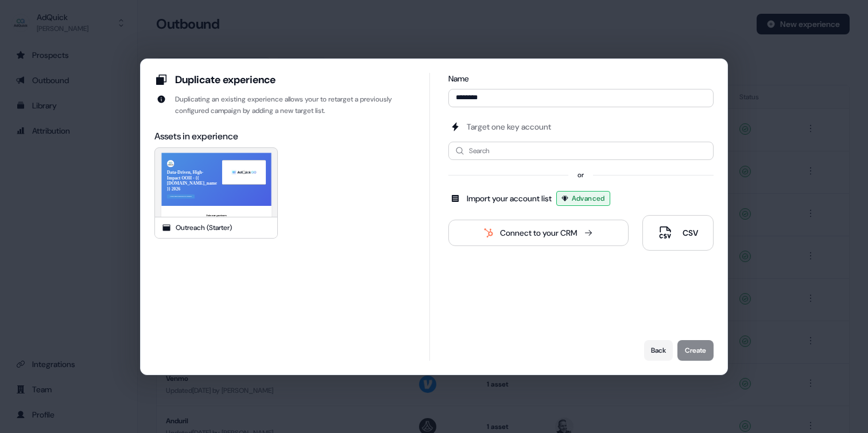 The width and height of the screenshot is (868, 433). What do you see at coordinates (678, 233) in the screenshot?
I see `button: CSV` at bounding box center [678, 233].